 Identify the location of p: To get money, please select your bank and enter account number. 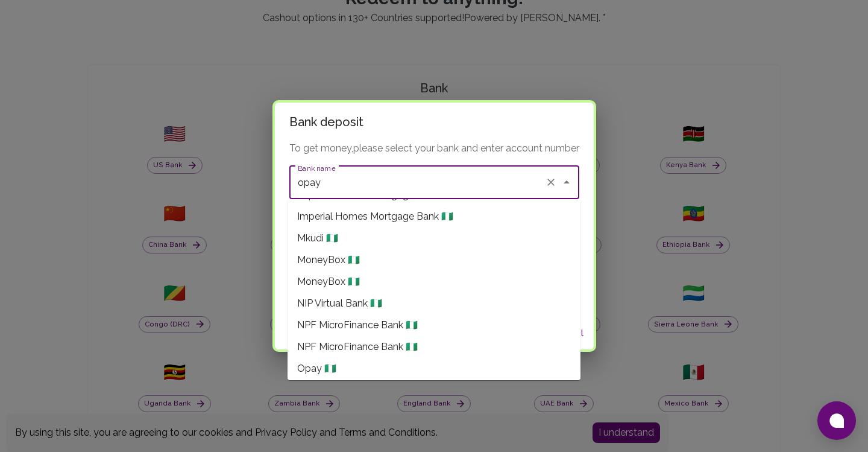
(434, 149).